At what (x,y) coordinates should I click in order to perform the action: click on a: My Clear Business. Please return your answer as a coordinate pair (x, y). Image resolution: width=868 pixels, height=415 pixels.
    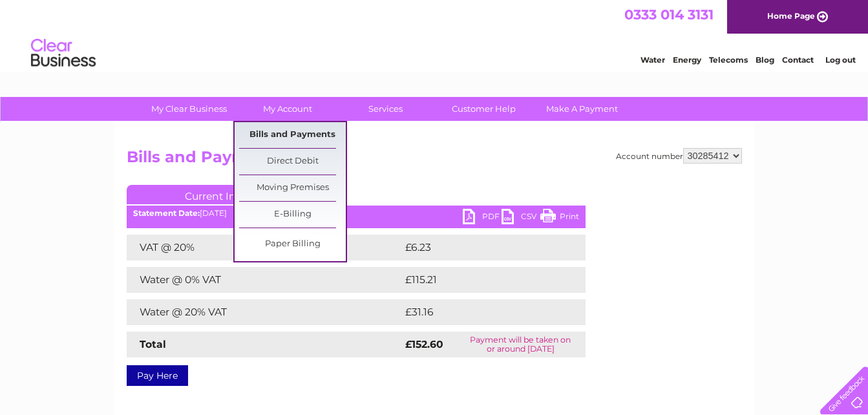
    Looking at the image, I should click on (189, 109).